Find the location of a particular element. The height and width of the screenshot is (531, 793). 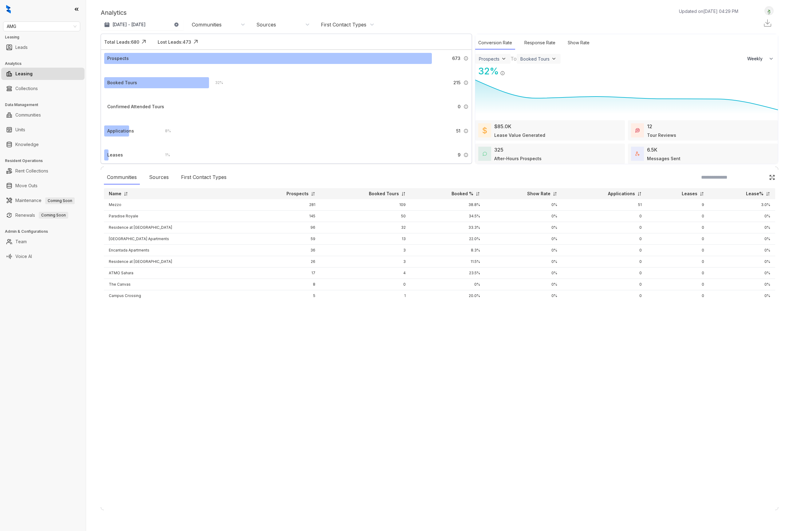

p: Analytics is located at coordinates (114, 13).